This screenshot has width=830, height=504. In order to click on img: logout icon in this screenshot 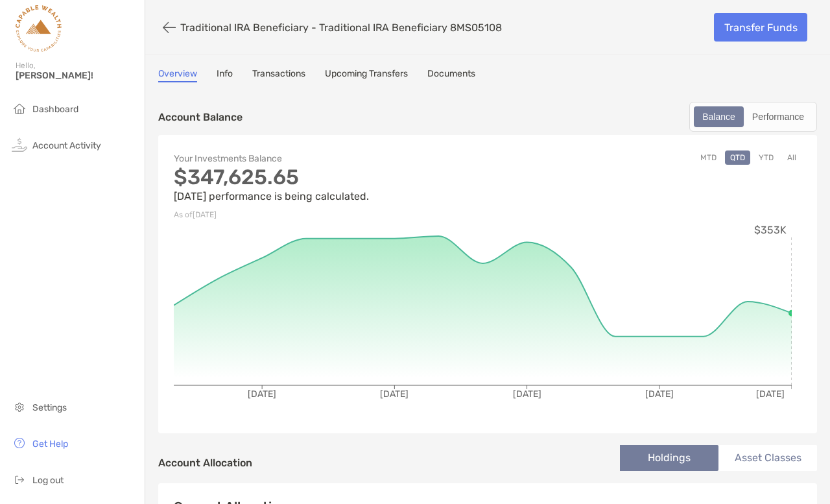, I will do `click(19, 479)`.